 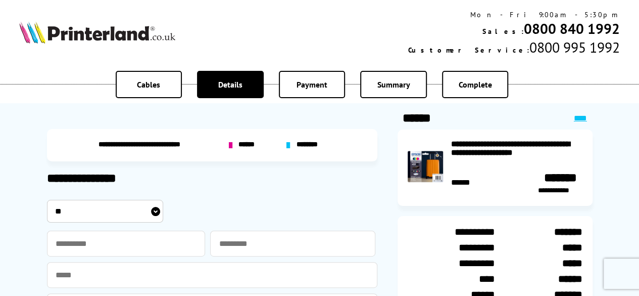 What do you see at coordinates (97, 32) in the screenshot?
I see `img: Printerland Logo` at bounding box center [97, 32].